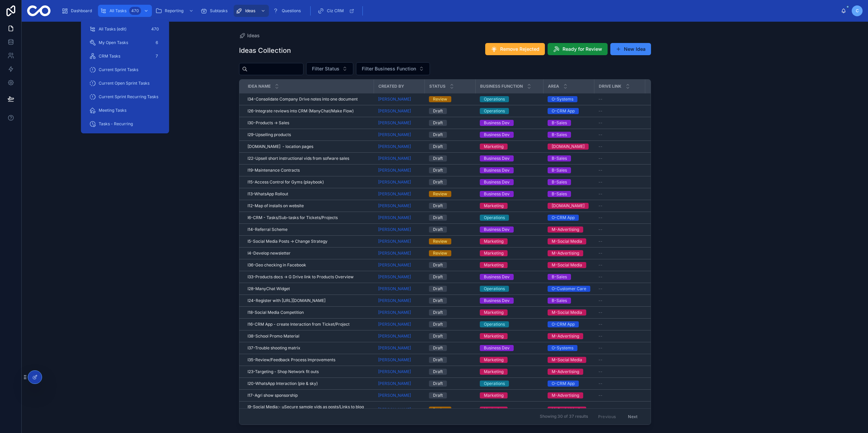 The image size is (868, 433). Describe the element at coordinates (124, 11) in the screenshot. I see `a: All Tasks470` at that location.